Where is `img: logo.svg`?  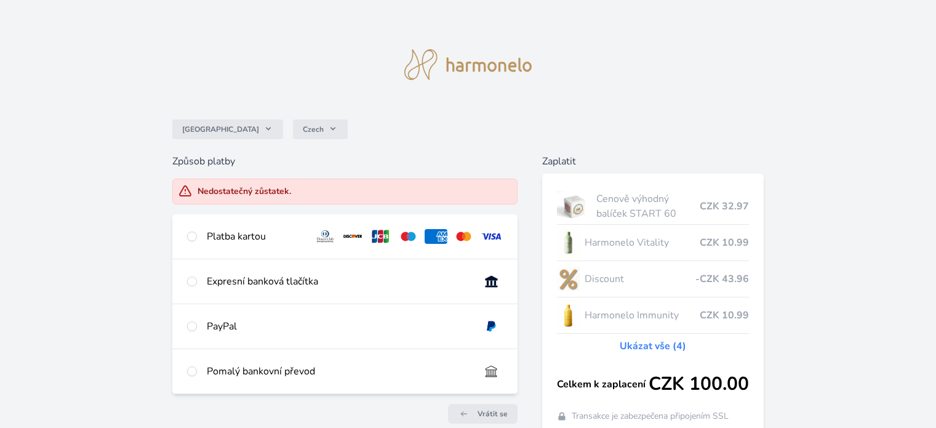
img: logo.svg is located at coordinates (468, 65).